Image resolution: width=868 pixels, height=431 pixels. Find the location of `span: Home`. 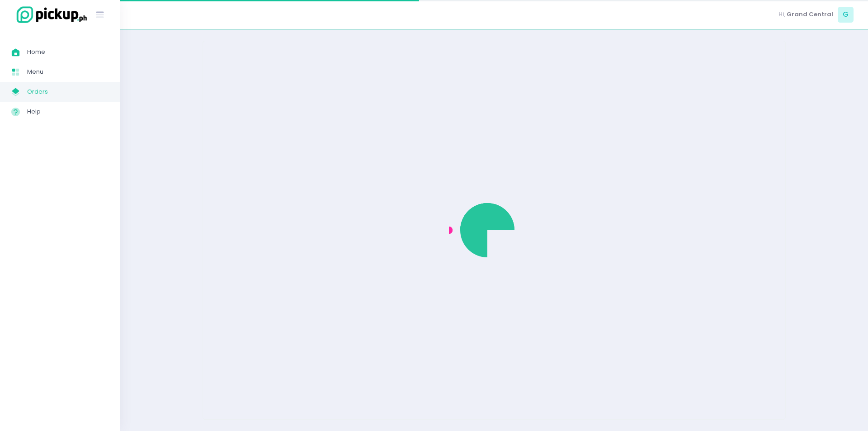

span: Home is located at coordinates (68, 52).